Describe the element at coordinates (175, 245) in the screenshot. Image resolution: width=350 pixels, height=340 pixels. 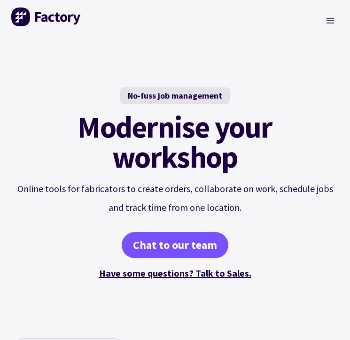
I see `a: Chat to our team` at that location.